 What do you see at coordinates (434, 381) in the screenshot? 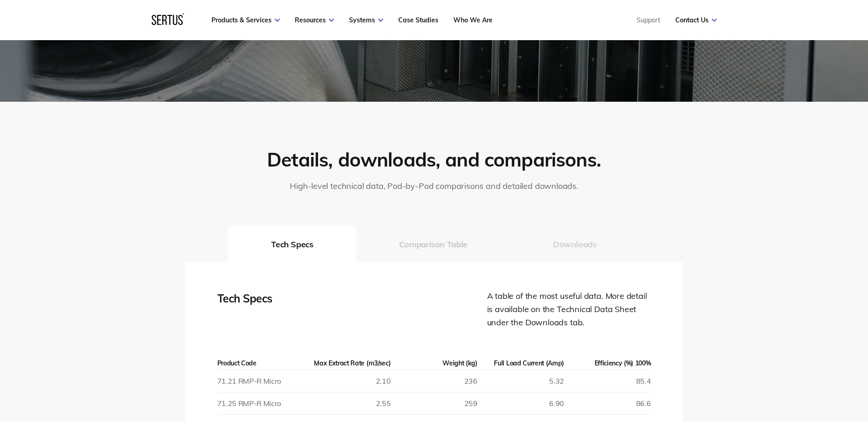
I see `td: 236` at bounding box center [434, 381].